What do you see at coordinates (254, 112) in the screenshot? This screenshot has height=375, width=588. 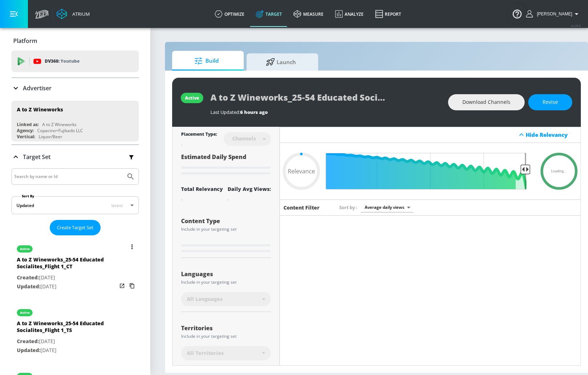 I see `span: 6 hours ago` at bounding box center [254, 112].